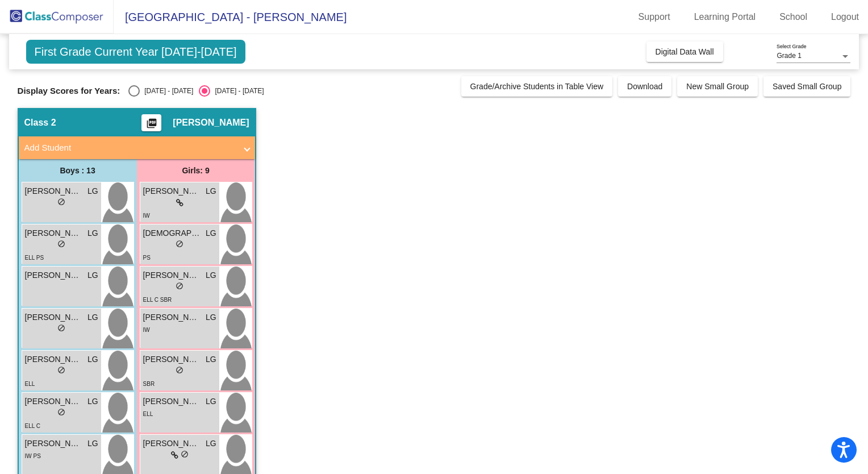 The width and height of the screenshot is (868, 474). Describe the element at coordinates (718, 86) in the screenshot. I see `span: New Small Group` at that location.